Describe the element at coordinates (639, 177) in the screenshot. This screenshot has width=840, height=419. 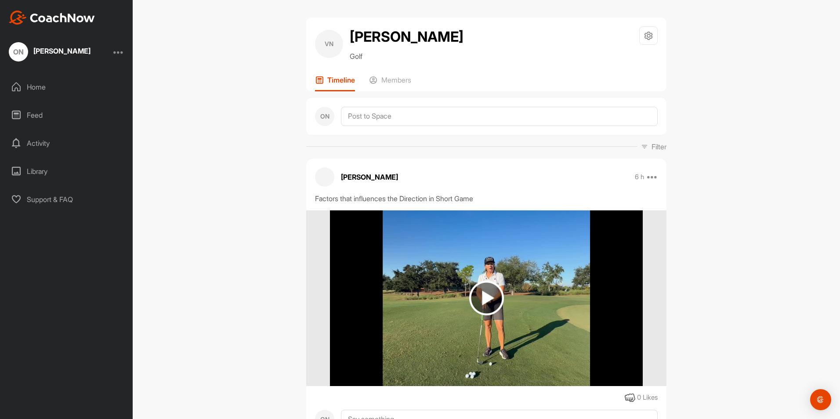
I see `p: 6 h` at that location.